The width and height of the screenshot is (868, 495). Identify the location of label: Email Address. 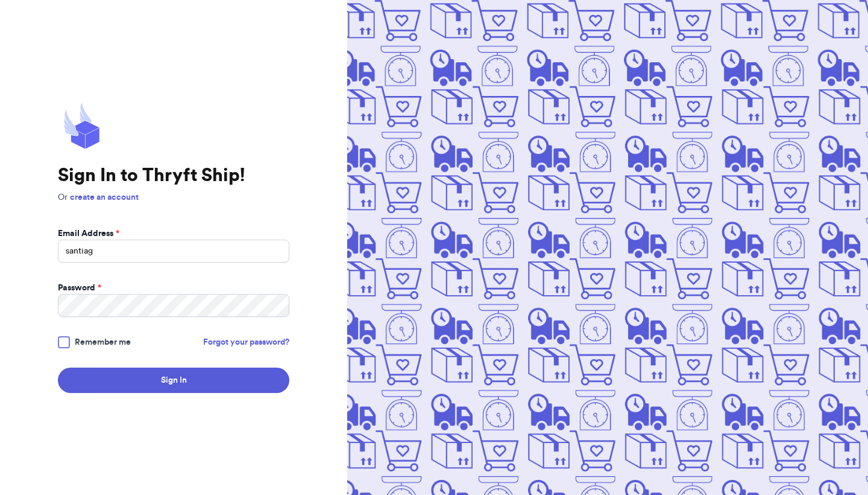
(88, 233).